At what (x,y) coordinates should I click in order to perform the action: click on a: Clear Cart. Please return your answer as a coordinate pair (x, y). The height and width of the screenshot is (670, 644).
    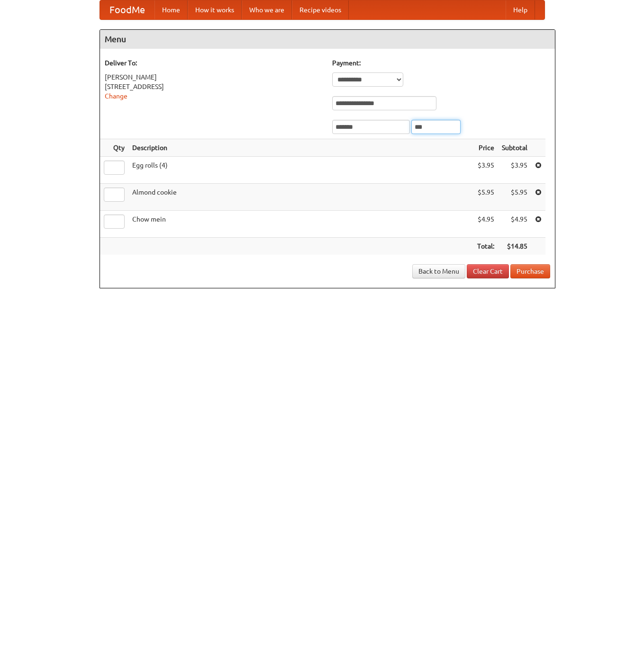
    Looking at the image, I should click on (487, 271).